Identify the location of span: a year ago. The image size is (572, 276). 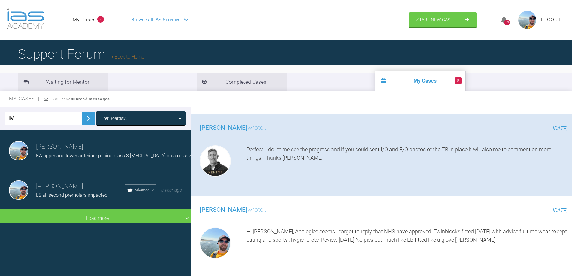
(172, 190).